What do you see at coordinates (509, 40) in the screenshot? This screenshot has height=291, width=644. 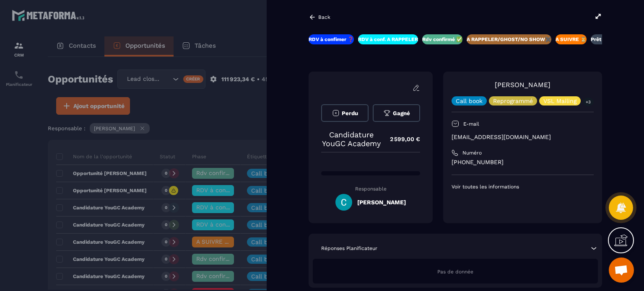 I see `p: A RAPPELER/GHOST/NO SHOW✖️` at bounding box center [509, 40].